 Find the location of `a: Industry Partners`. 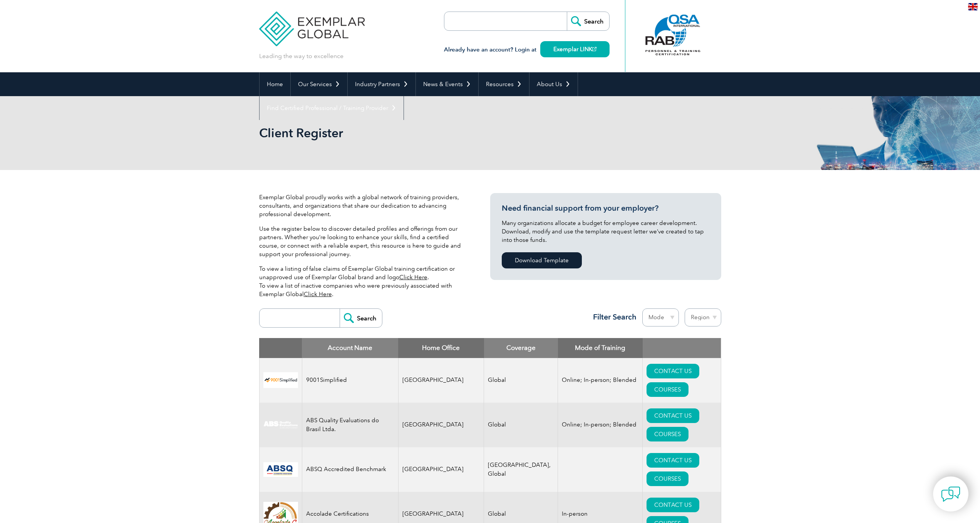

a: Industry Partners is located at coordinates (381, 84).